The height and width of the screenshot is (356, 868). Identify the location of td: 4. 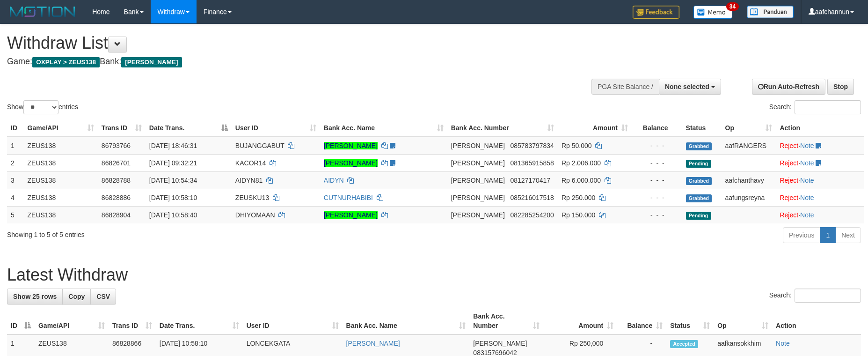
(15, 197).